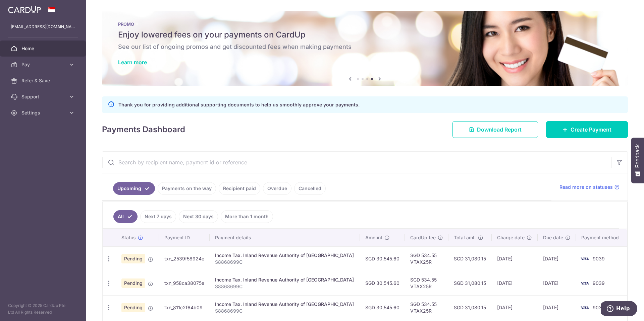 This screenshot has height=321, width=644. Describe the element at coordinates (277, 189) in the screenshot. I see `a: Overdue` at that location.